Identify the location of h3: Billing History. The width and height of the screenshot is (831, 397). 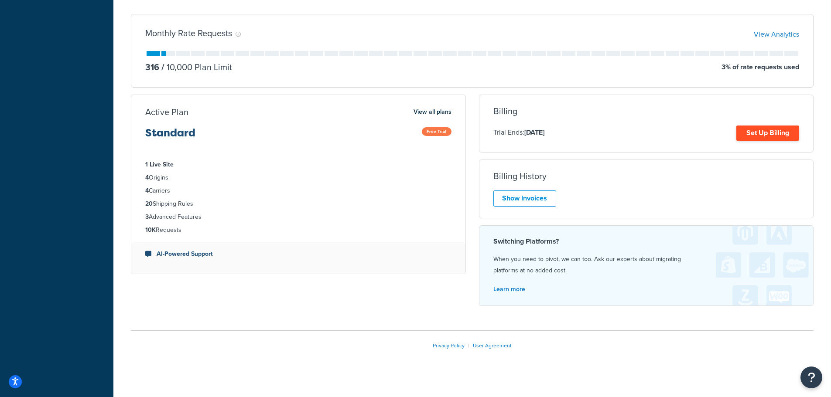
(520, 176).